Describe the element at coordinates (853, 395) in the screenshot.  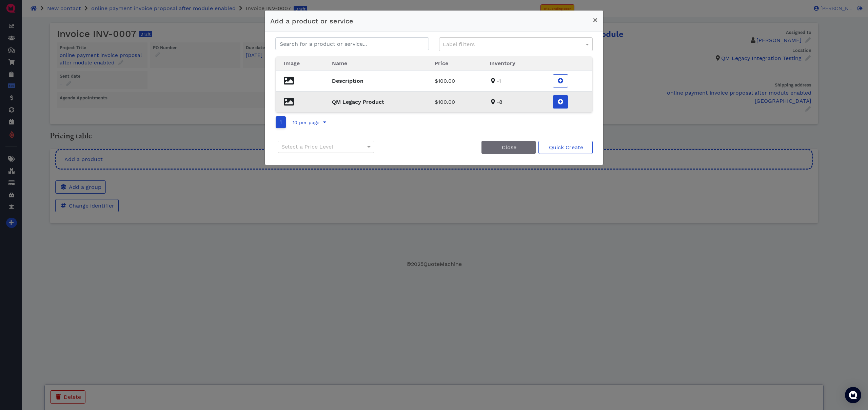
I see `div: Open Intercom Messenger` at that location.